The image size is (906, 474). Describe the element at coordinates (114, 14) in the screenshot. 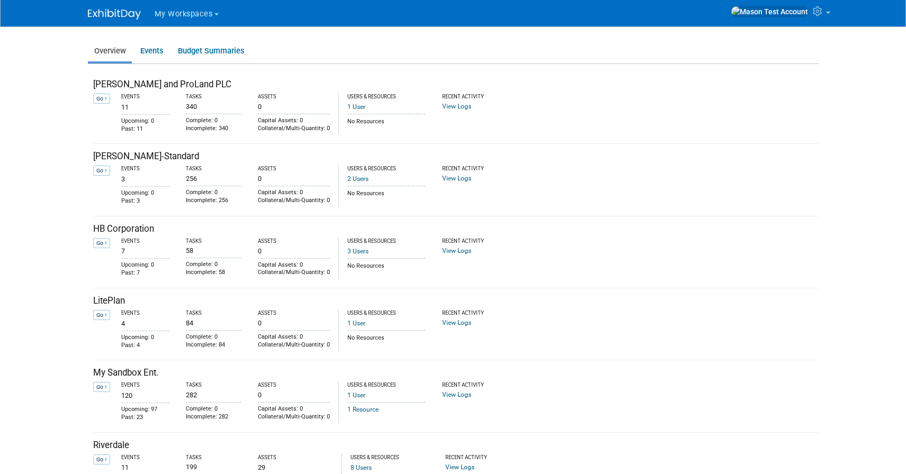

I see `img: ExhibitDay` at that location.